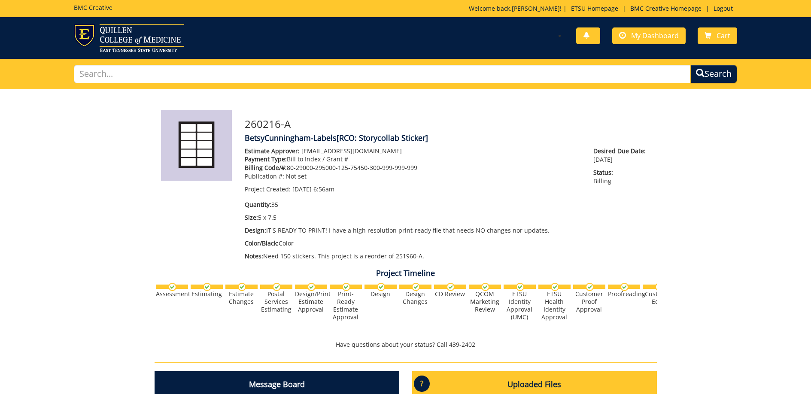  What do you see at coordinates (172, 294) in the screenshot?
I see `div: Assessment` at bounding box center [172, 294].